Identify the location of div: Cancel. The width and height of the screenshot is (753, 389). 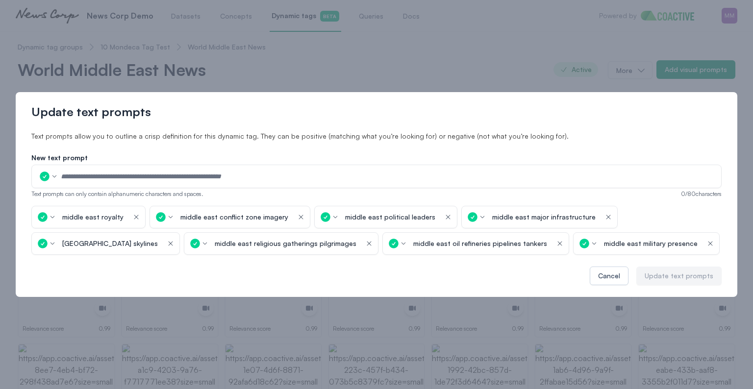
(609, 276).